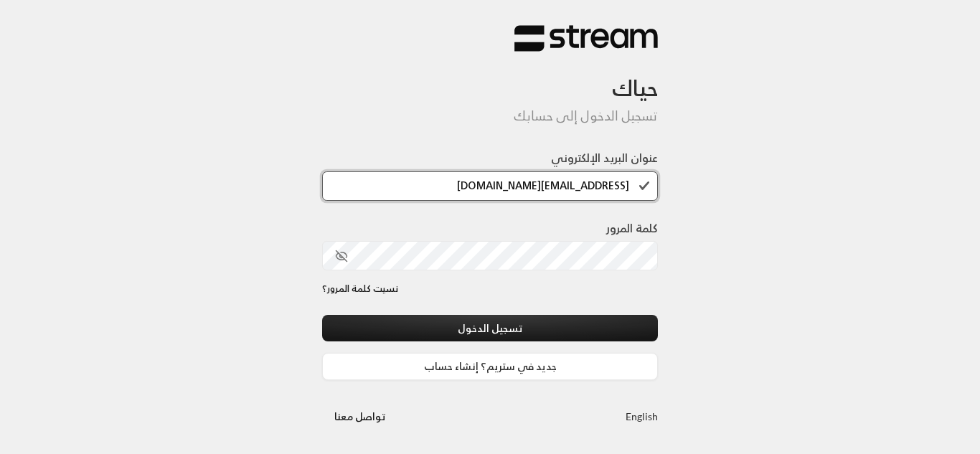 This screenshot has height=454, width=980. What do you see at coordinates (359, 415) in the screenshot?
I see `button: تواصل معنا` at bounding box center [359, 415].